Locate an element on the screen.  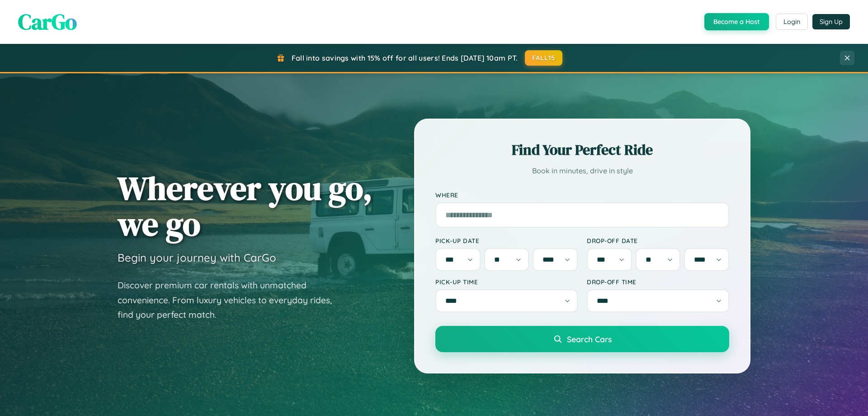
h3: Begin your journey with CarGo is located at coordinates (197, 258).